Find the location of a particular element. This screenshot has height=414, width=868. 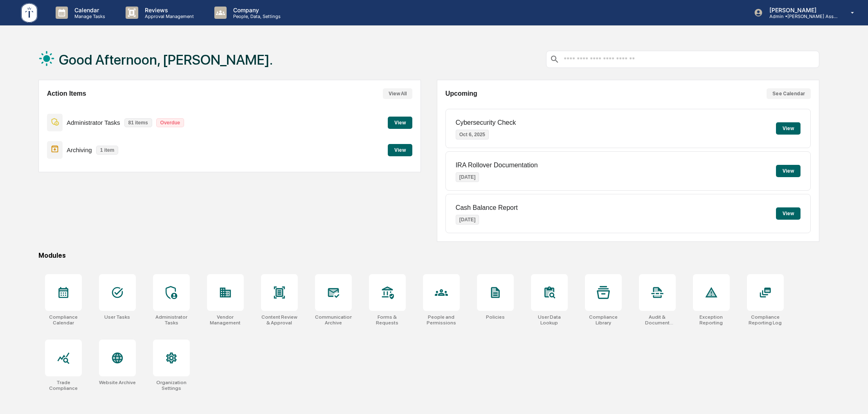

p: 1 item is located at coordinates (107, 150).